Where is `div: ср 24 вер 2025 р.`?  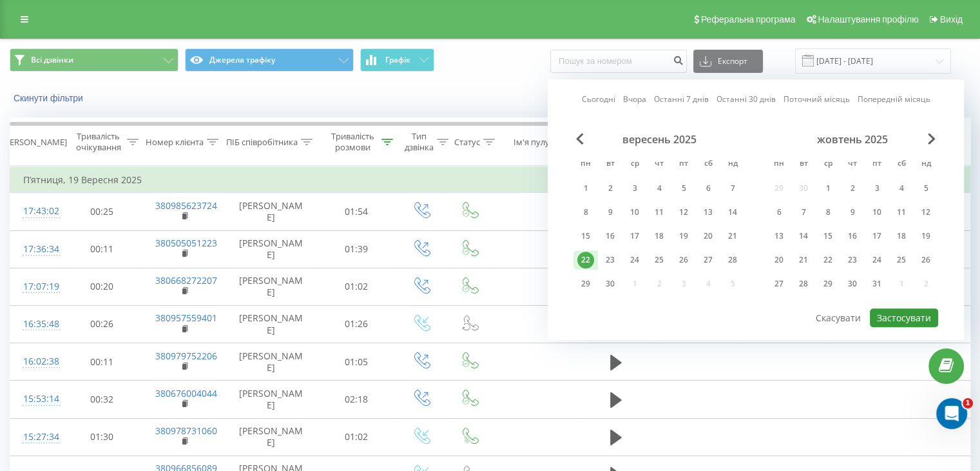 div: ср 24 вер 2025 р. is located at coordinates (634, 260).